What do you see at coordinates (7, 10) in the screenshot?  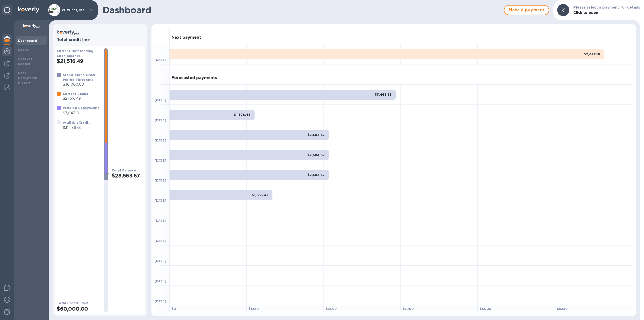 I see `div: Unpin categories` at bounding box center [7, 10].